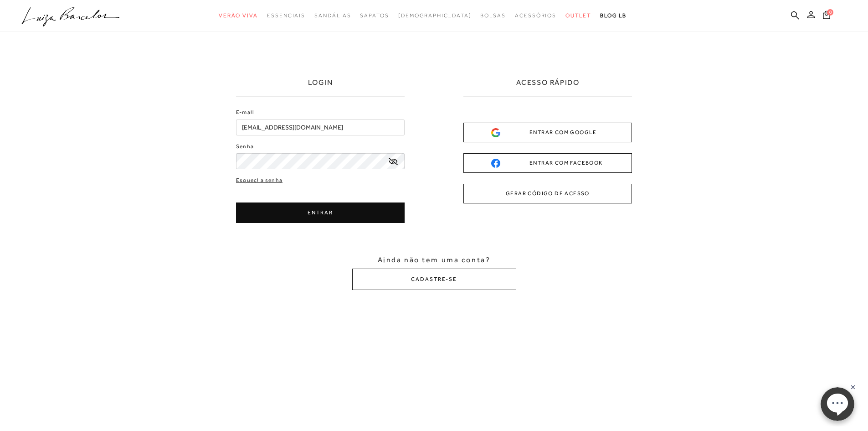 The width and height of the screenshot is (868, 431). I want to click on h2: ACESSO RÁPIDO, so click(548, 87).